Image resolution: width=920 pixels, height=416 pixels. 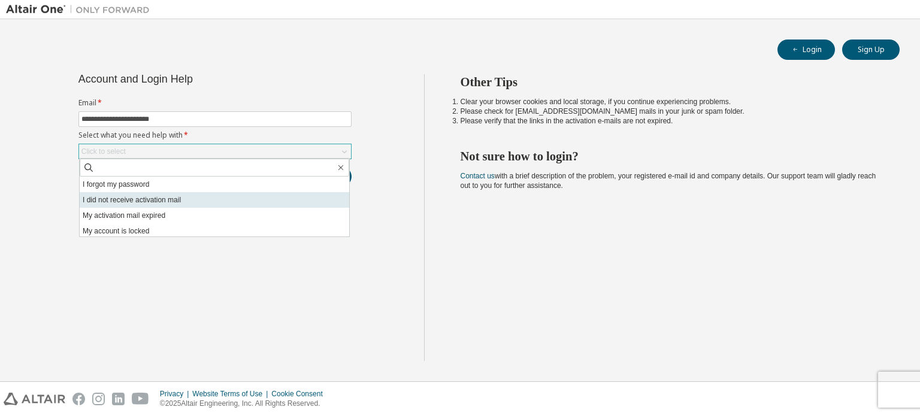 I want to click on button: Sign Up, so click(x=871, y=50).